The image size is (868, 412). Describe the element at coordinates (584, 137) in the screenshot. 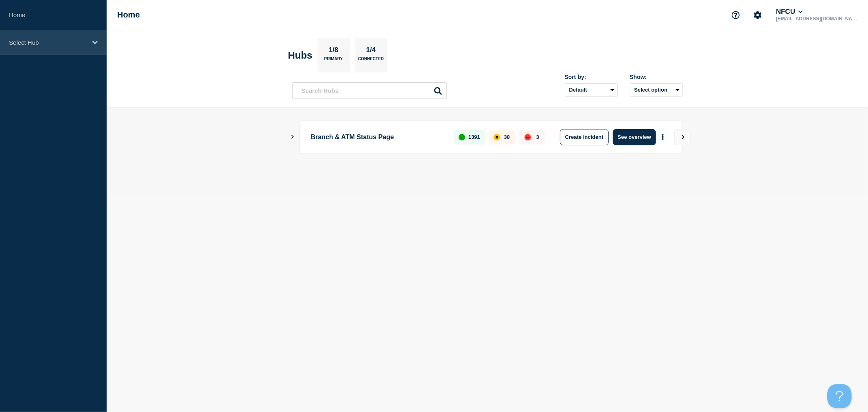

I see `button: Create incident` at that location.